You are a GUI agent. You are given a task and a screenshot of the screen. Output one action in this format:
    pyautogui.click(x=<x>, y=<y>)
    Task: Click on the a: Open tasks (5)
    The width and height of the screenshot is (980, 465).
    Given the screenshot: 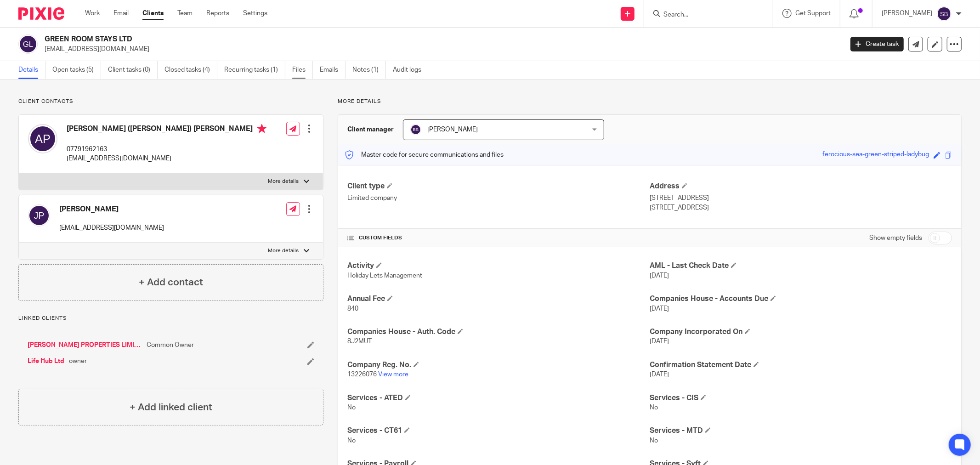 What is the action you would take?
    pyautogui.click(x=76, y=70)
    